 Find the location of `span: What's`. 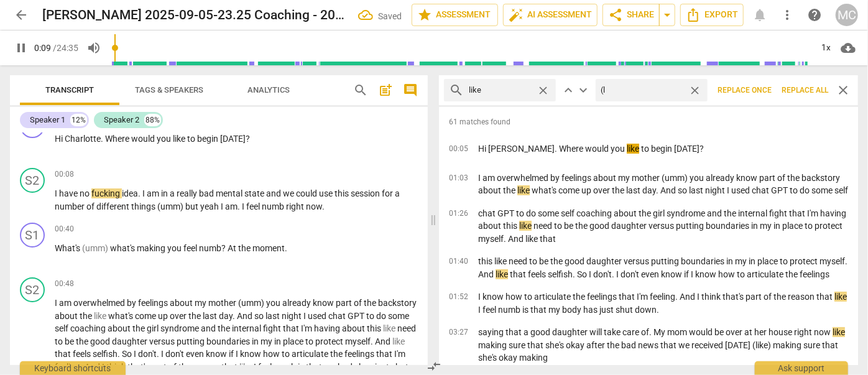

span: What's is located at coordinates (68, 248).